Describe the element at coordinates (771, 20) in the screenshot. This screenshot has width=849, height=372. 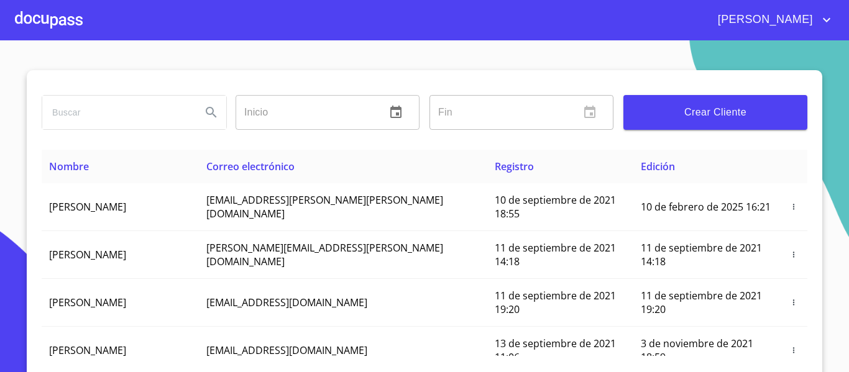
I see `button: account of current user` at that location.